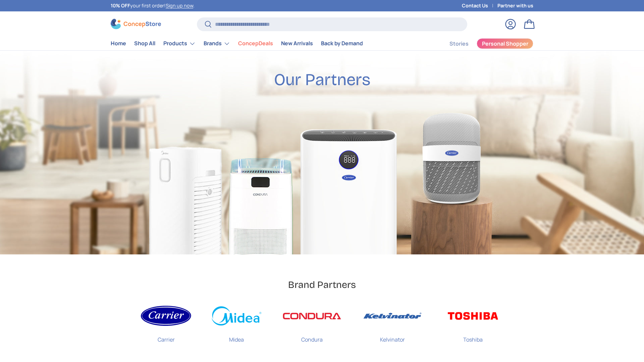 The image size is (644, 362). I want to click on a: Products, so click(179, 44).